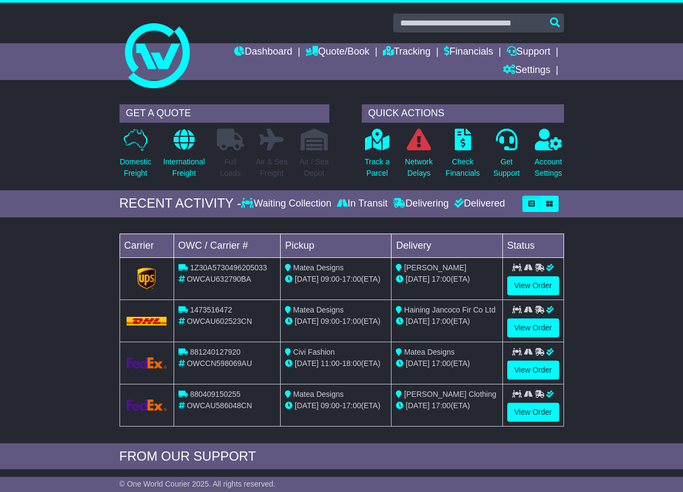  I want to click on div: Delivered, so click(478, 204).